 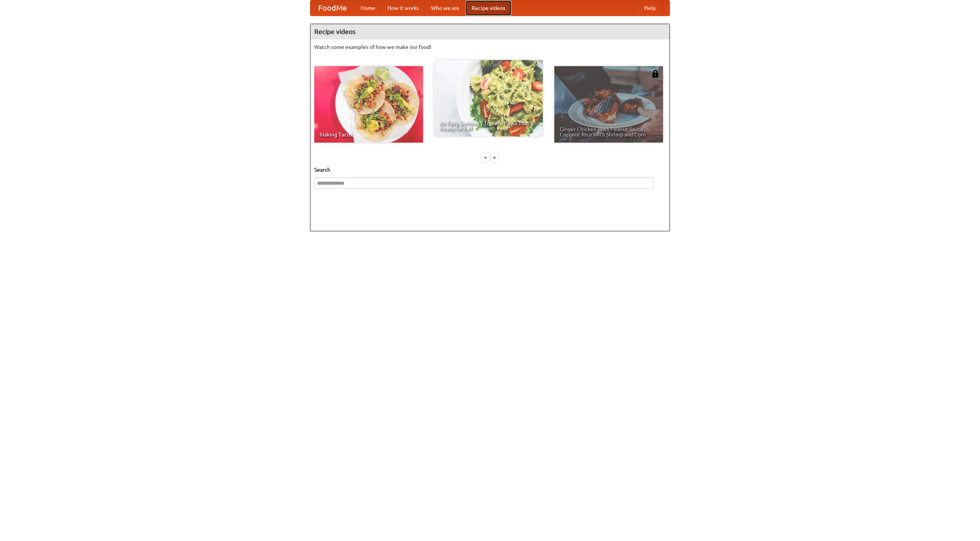 I want to click on a: Making Tacos, so click(x=369, y=104).